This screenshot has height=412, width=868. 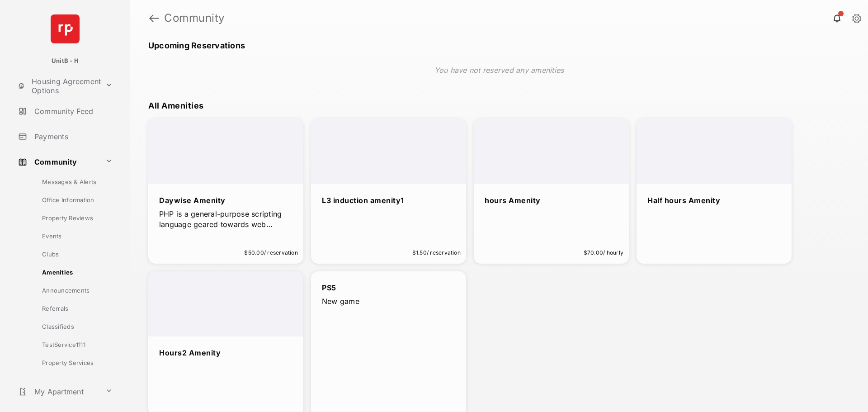 I want to click on a: Classifieds, so click(x=73, y=327).